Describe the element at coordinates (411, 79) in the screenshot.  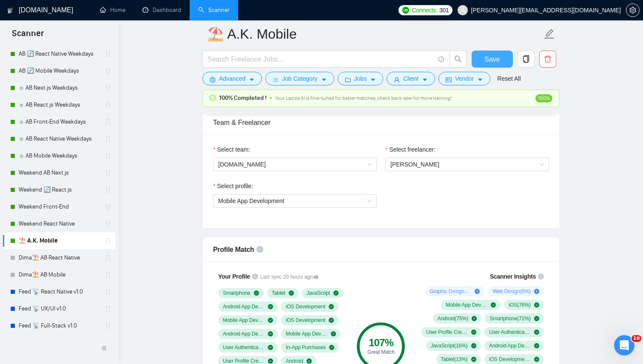
I see `button: userClientcaret-down` at that location.